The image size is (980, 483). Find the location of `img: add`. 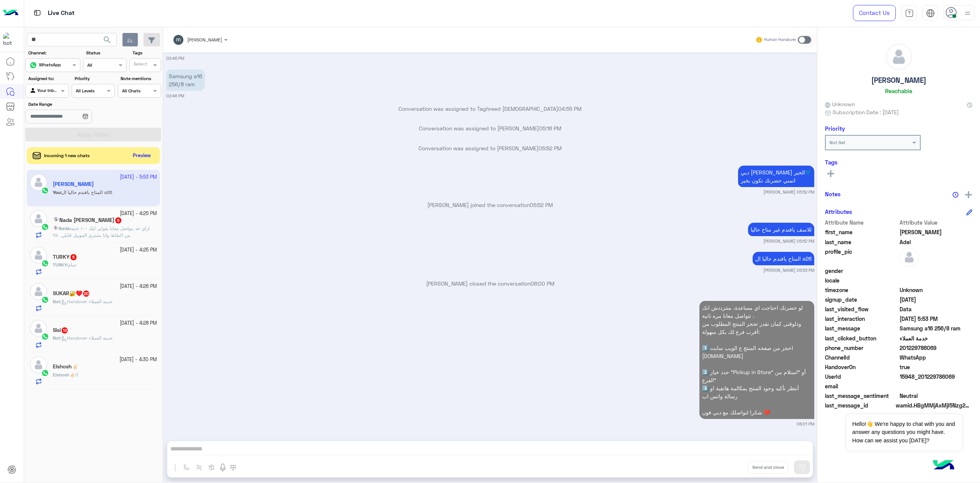

img: add is located at coordinates (968, 195).